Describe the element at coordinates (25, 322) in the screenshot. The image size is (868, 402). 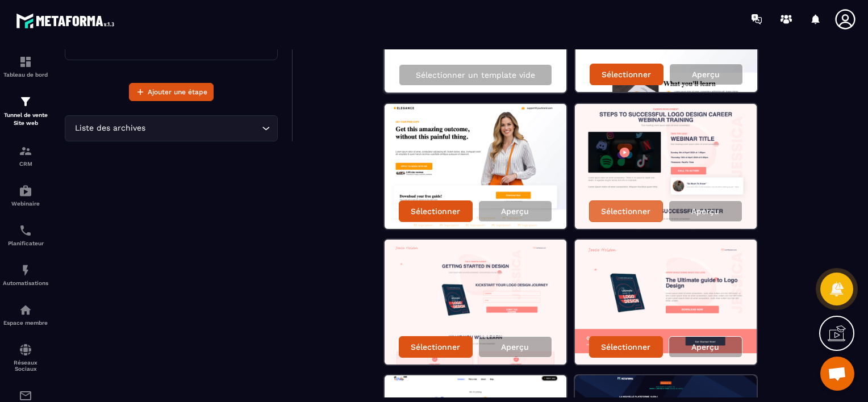
I see `p: Espace membre` at that location.